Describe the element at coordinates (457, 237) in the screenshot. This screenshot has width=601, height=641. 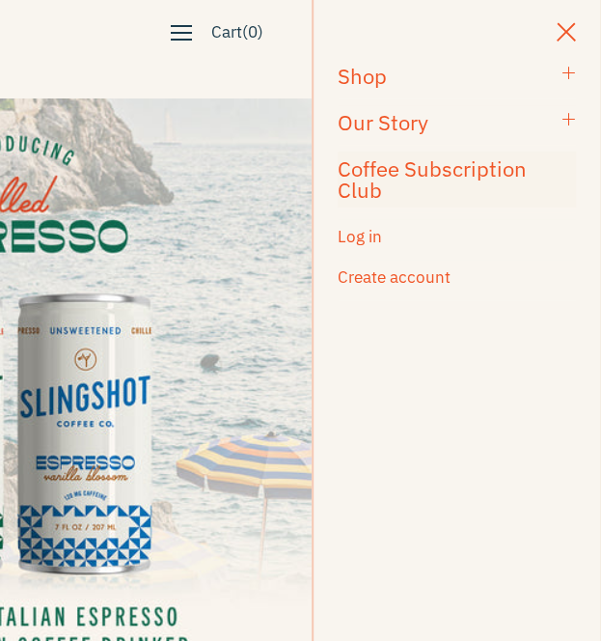
I see `a: Log in` at that location.